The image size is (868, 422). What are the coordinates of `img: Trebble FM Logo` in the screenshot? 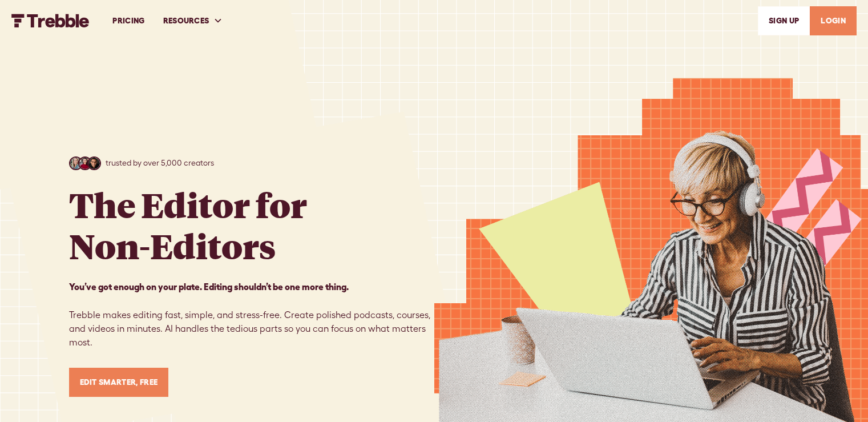 It's located at (50, 21).